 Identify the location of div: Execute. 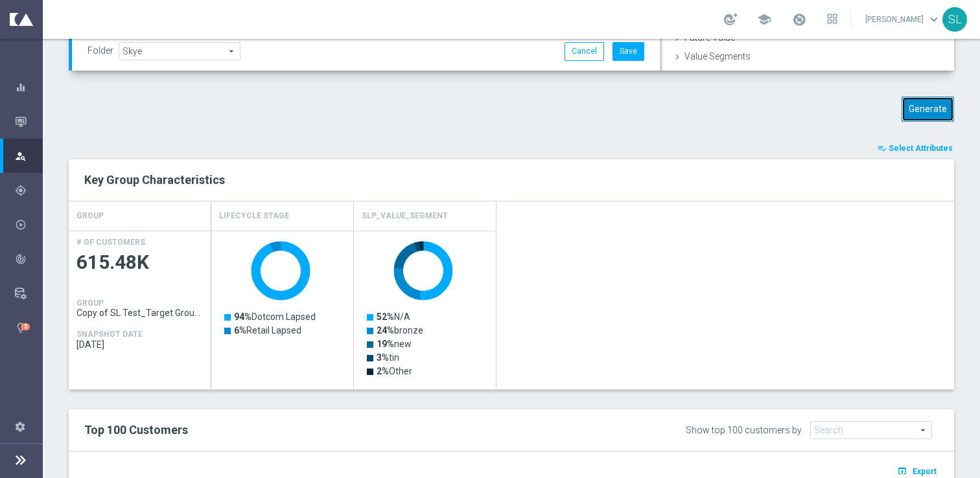
(28, 225).